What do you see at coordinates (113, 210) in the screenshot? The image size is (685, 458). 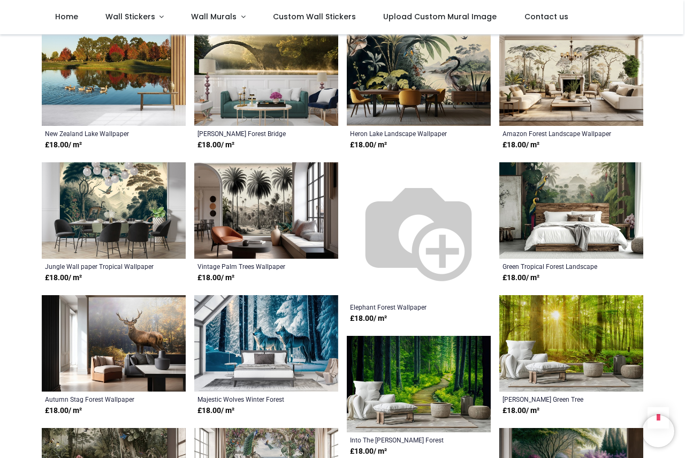 I see `img: Jungle Wall paper Tropical Wall Mural Wallpaper` at bounding box center [113, 210].